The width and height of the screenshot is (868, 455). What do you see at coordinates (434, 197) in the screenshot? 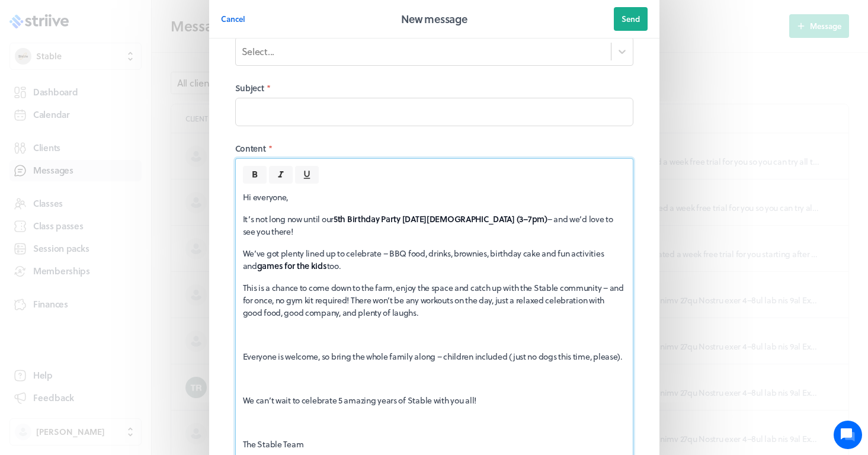
I see `p: Hi everyone,` at bounding box center [434, 197].